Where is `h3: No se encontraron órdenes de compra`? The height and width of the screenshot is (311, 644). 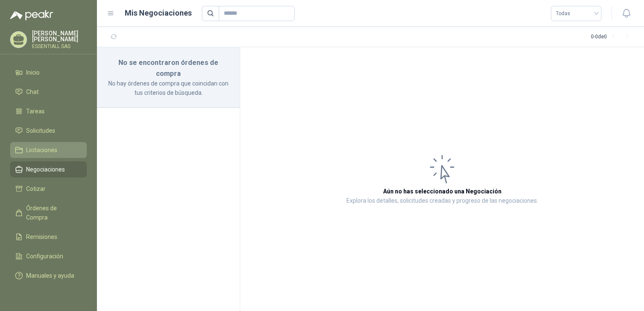 h3: No se encontraron órdenes de compra is located at coordinates (168, 68).